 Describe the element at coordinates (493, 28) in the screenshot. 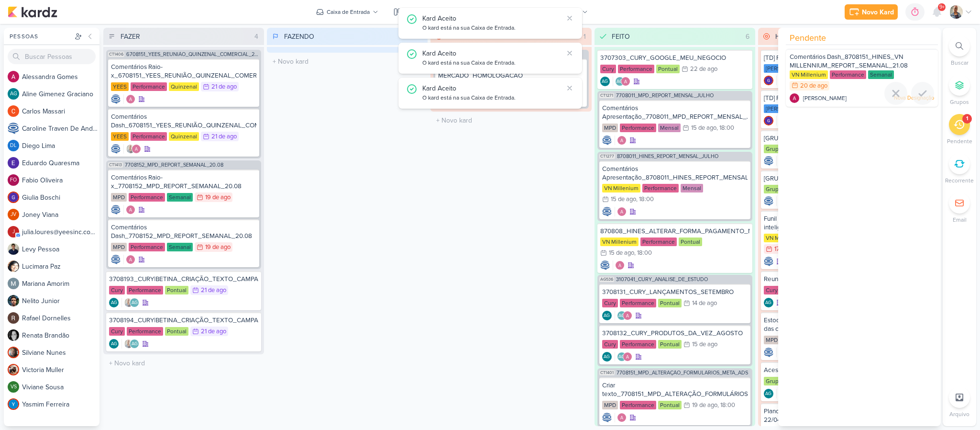

I see `div: O kard está na sua Caixa de Entrada.` at that location.